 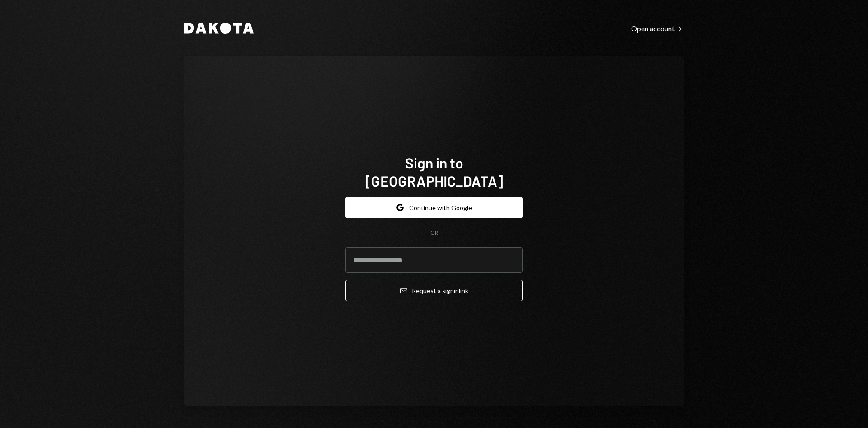 I want to click on button: Continue with Google, so click(x=434, y=207).